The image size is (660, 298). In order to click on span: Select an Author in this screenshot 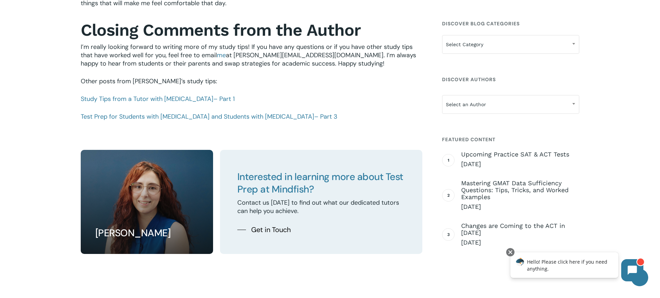, I will do `click(511, 104)`.